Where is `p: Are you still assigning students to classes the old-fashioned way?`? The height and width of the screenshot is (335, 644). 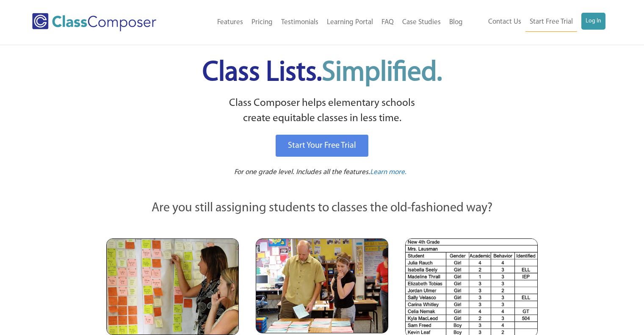
p: Are you still assigning students to classes the old-fashioned way? is located at coordinates (322, 208).